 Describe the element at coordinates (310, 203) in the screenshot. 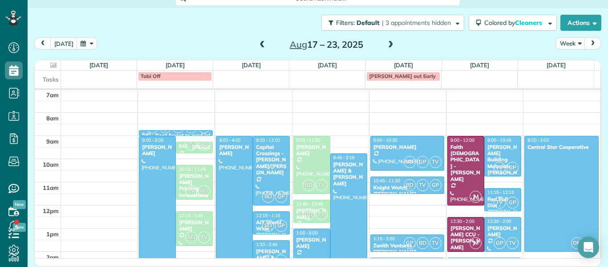

I see `span: 11:45 - 12:45` at that location.